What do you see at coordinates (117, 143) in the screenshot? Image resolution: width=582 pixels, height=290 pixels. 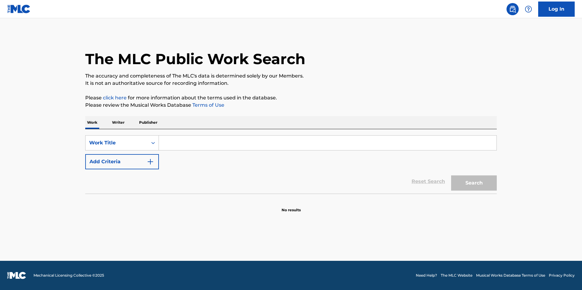 I see `div: Work Title` at bounding box center [117, 143].